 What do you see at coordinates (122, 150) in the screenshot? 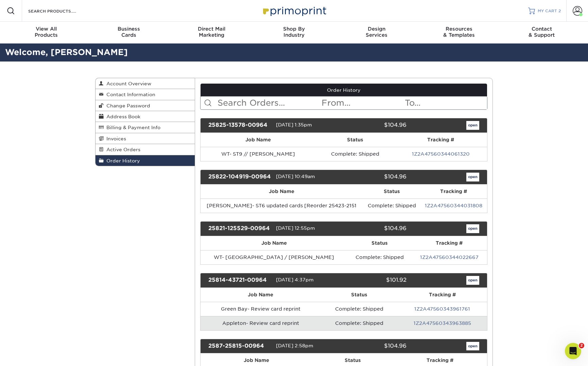
I see `span: Active Orders` at bounding box center [122, 150].